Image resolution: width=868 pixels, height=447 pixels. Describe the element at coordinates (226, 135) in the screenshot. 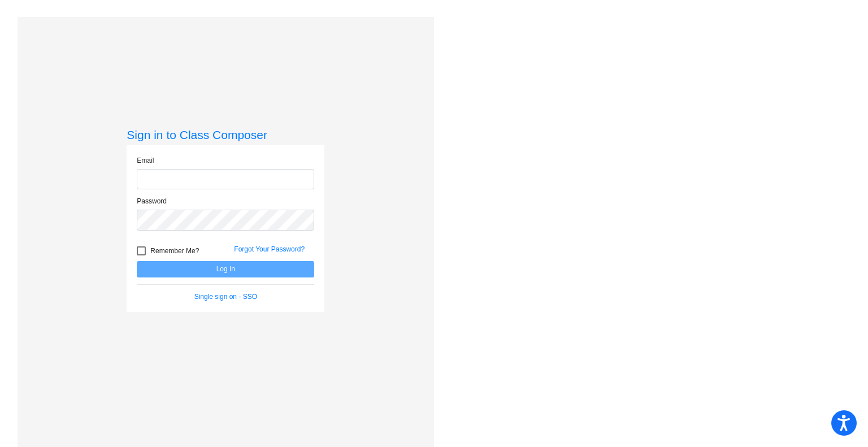

I see `h3: Sign in to Class Composer` at that location.